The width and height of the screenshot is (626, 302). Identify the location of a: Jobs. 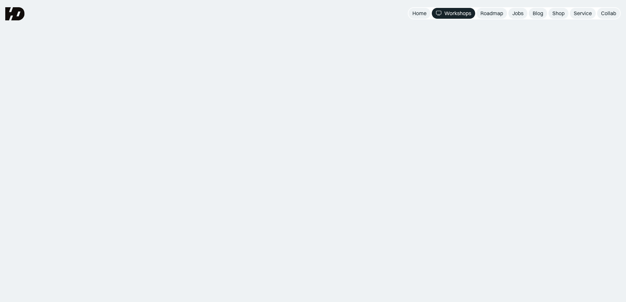
(518, 13).